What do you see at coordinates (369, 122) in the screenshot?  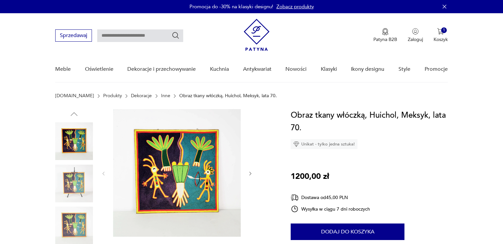 I see `h1: Obraz tkany włóczką, Huichol, Meksyk, lata 70.` at bounding box center [369, 122].